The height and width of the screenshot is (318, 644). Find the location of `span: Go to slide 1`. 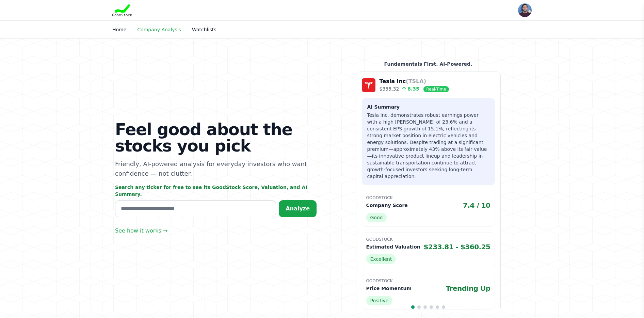

span: Go to slide 1 is located at coordinates (413, 307).